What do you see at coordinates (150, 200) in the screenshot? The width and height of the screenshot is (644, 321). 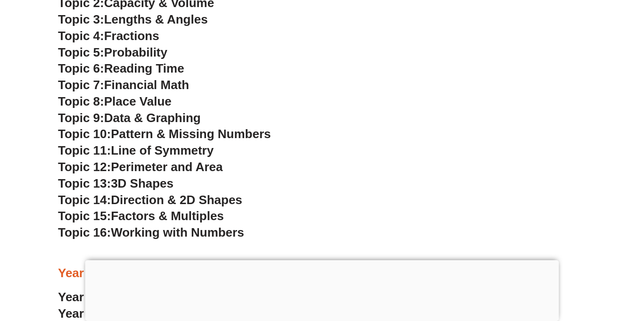 I see `a: Topic 14:Direction & 2D Shapes` at bounding box center [150, 200].